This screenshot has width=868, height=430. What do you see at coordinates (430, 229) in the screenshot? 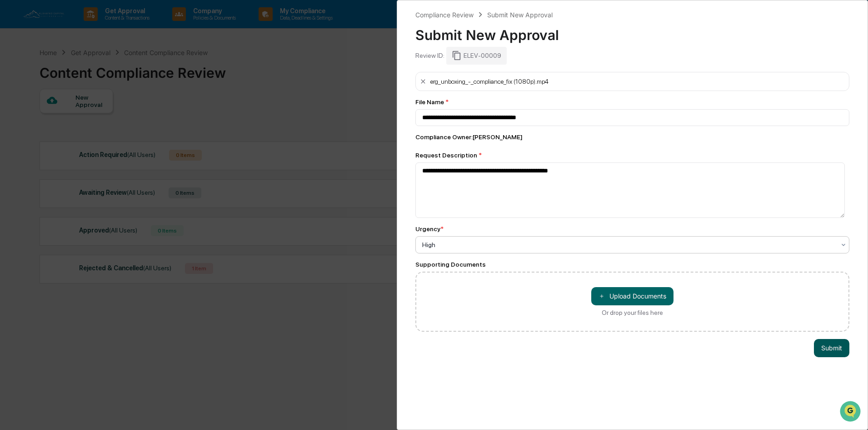
I see `div: Urgency` at bounding box center [430, 229].